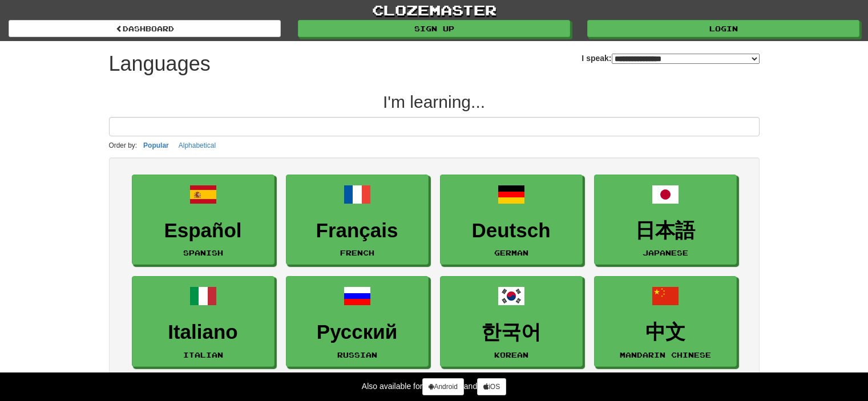 This screenshot has height=401, width=868. I want to click on small: Korean, so click(511, 354).